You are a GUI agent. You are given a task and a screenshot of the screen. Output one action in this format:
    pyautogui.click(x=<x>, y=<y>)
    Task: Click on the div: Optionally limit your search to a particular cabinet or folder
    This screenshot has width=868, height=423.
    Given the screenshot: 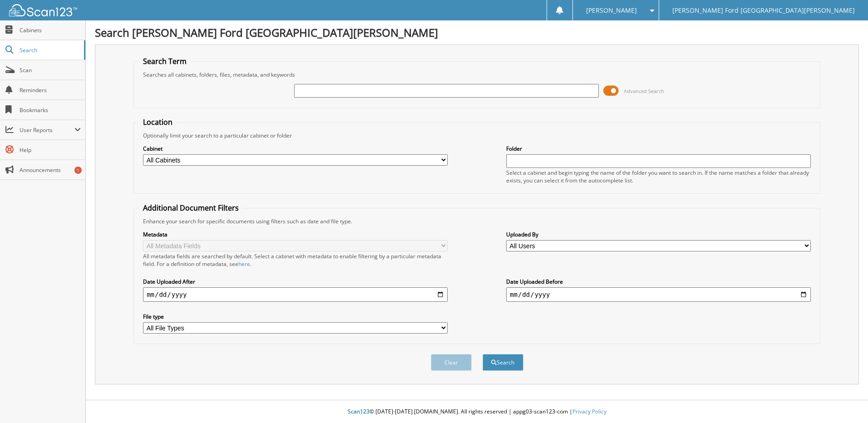 What is the action you would take?
    pyautogui.click(x=477, y=135)
    